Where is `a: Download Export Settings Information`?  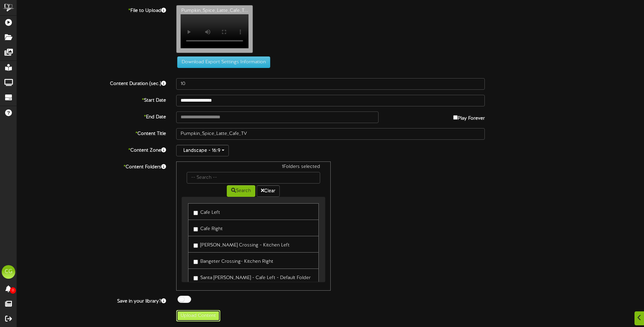
a: Download Export Settings Information is located at coordinates (222, 62).